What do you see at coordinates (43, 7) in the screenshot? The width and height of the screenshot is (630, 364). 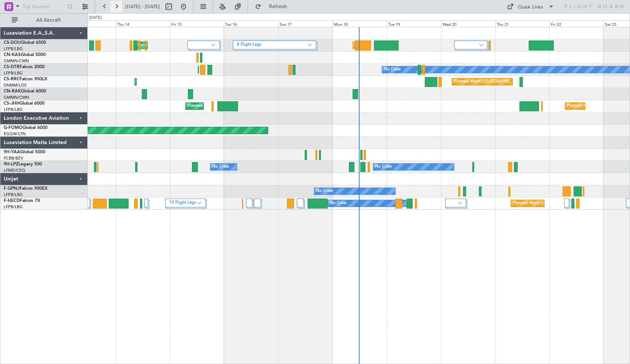 I see `input: Trip Number` at bounding box center [43, 7].